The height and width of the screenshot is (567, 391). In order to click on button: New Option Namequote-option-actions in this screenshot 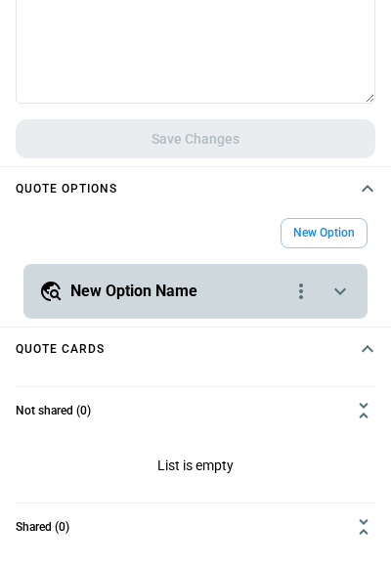, I will do `click(196, 291)`.